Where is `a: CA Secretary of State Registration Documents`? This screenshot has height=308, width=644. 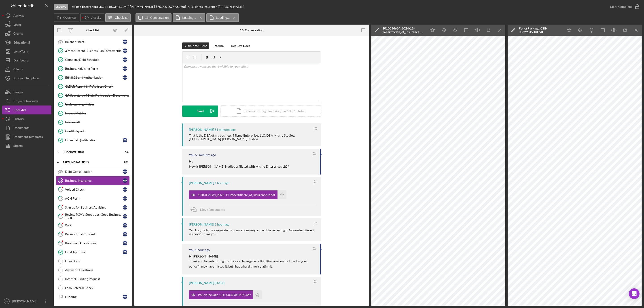 a: CA Secretary of State Registration Documents is located at coordinates (93, 96).